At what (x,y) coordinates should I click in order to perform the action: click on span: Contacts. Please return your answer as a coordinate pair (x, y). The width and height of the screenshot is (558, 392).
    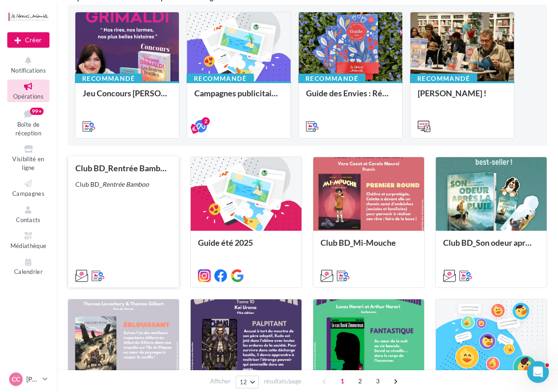
    Looking at the image, I should click on (28, 219).